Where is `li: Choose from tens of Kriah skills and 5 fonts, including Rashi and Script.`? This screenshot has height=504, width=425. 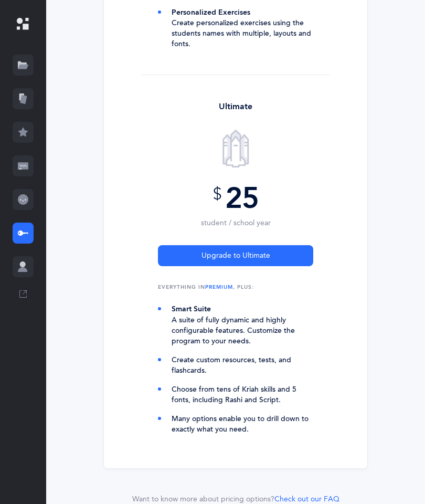 li: Choose from tens of Kriah skills and 5 fonts, including Rashi and Script. is located at coordinates (235, 395).